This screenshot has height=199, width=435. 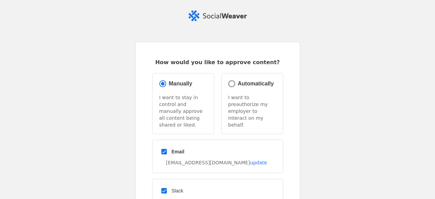 I want to click on span: Slack, so click(x=178, y=191).